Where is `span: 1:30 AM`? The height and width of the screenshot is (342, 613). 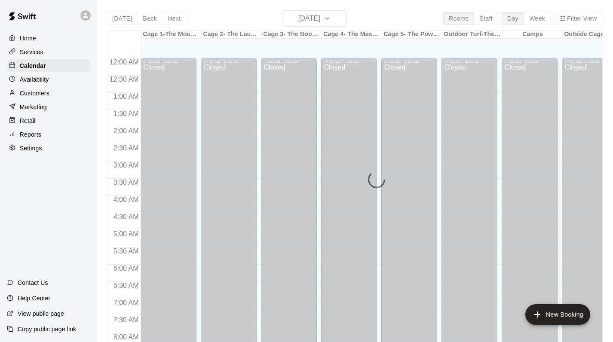
span: 1:30 AM is located at coordinates (126, 113).